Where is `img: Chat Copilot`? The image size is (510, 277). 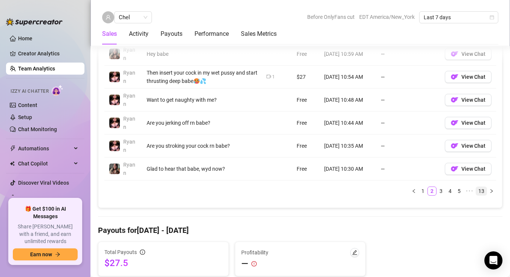 img: Chat Copilot is located at coordinates (12, 164).